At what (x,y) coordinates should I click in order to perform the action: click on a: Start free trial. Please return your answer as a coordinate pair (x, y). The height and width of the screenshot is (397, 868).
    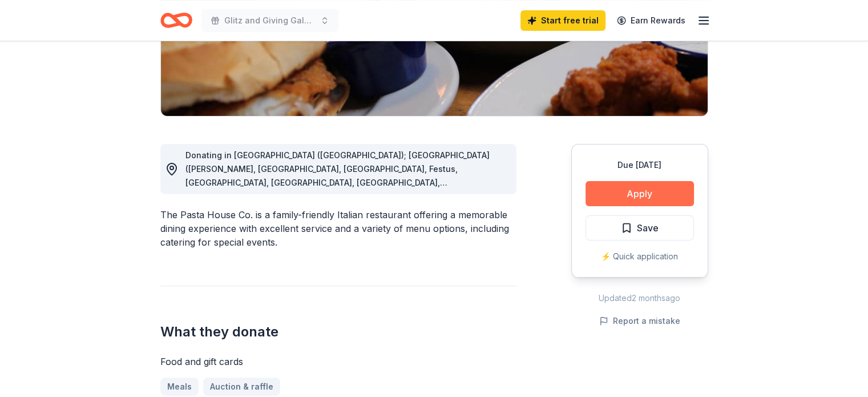
    Looking at the image, I should click on (563, 21).